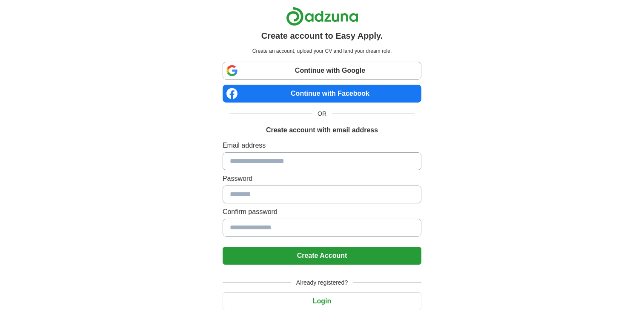 Image resolution: width=644 pixels, height=314 pixels. What do you see at coordinates (322, 94) in the screenshot?
I see `a: Continue with Facebook` at bounding box center [322, 94].